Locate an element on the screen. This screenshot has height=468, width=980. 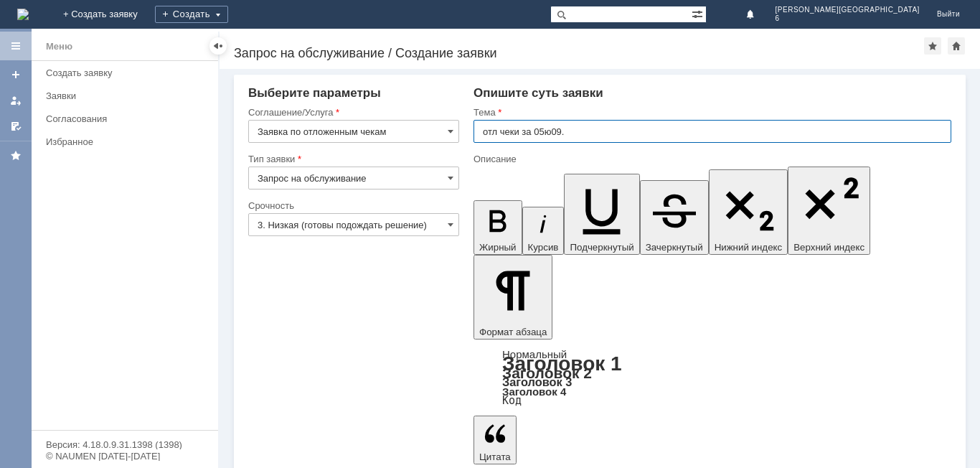
a: Мои заявки is located at coordinates (16, 100).